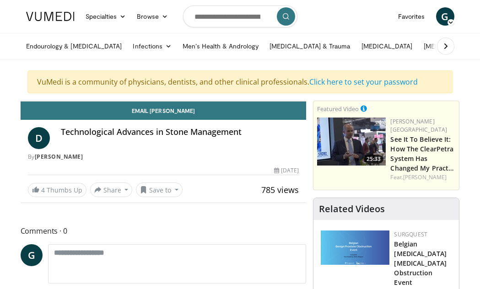 This screenshot has height=289, width=480. Describe the element at coordinates (50, 16) in the screenshot. I see `img: VuMedi Logo` at that location.